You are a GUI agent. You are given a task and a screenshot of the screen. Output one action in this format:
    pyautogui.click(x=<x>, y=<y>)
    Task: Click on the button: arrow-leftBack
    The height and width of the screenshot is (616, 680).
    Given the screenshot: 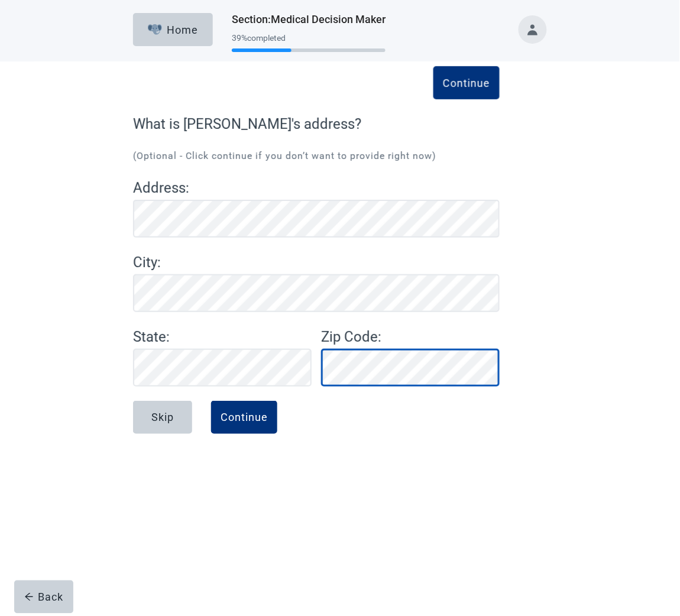 What is the action you would take?
    pyautogui.click(x=44, y=597)
    